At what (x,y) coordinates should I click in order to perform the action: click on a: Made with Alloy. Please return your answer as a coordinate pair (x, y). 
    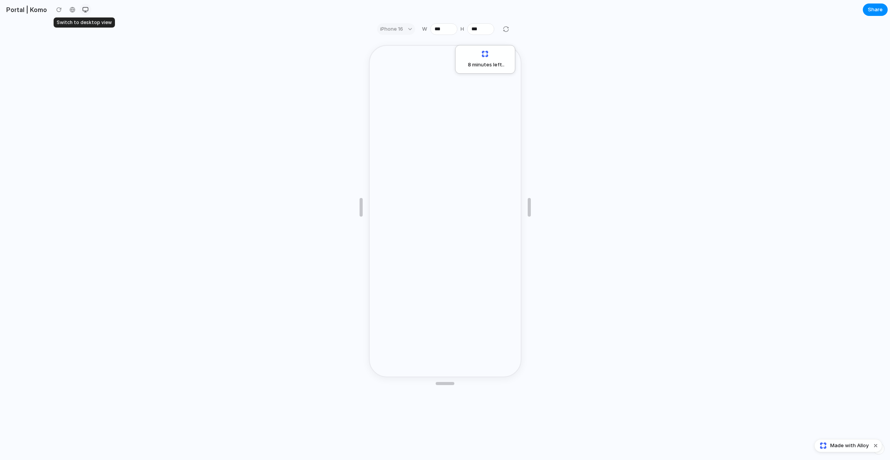
    Looking at the image, I should click on (842, 446).